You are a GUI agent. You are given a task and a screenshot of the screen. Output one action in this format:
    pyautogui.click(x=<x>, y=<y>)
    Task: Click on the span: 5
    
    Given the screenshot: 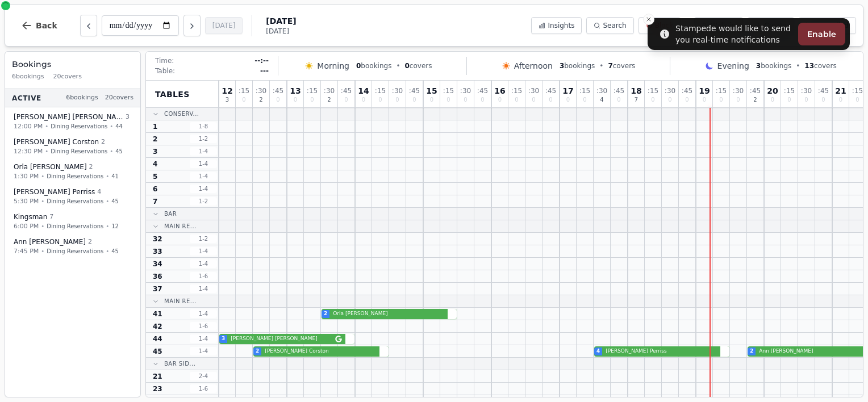 What is the action you would take?
    pyautogui.click(x=155, y=177)
    